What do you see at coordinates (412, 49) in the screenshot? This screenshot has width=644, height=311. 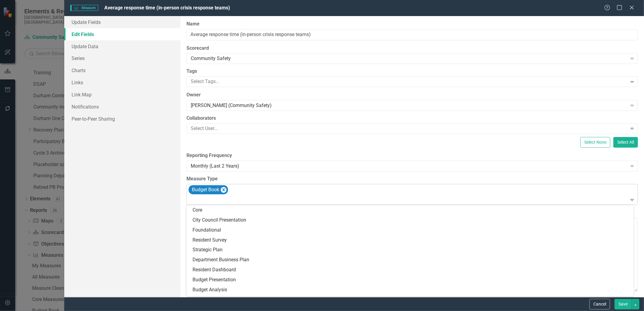 I see `label: Scorecard` at bounding box center [412, 49].